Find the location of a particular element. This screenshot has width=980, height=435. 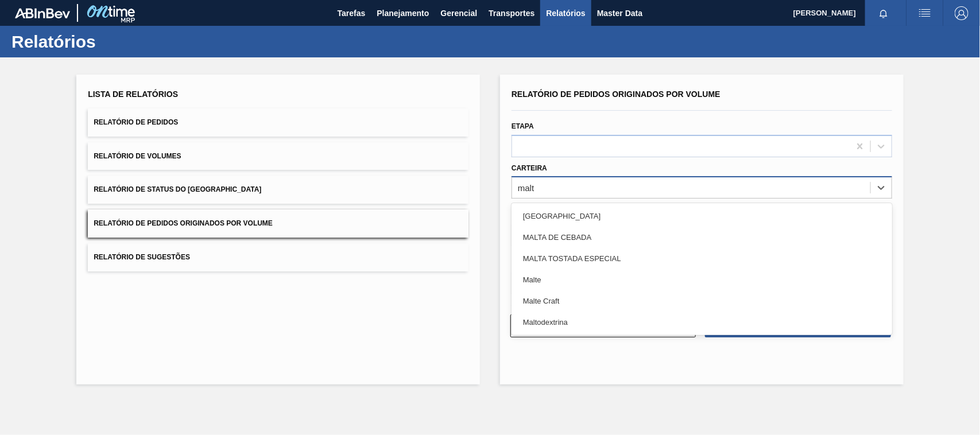

img: userActions is located at coordinates (925, 13).